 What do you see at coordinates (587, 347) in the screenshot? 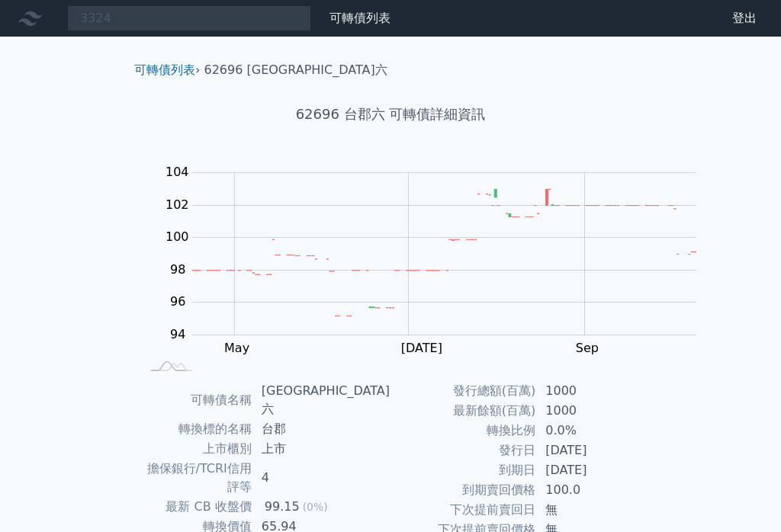
I see `tspan: Sep` at bounding box center [587, 347].